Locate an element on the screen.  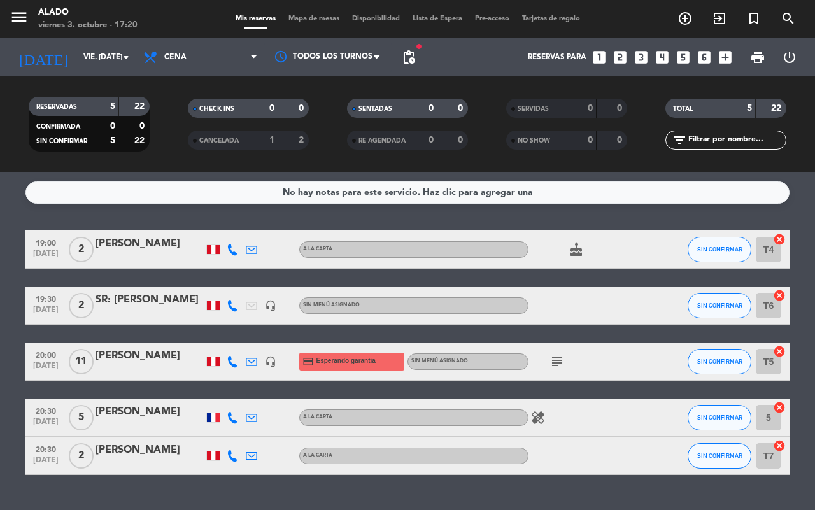
span: Esperando garantía is located at coordinates (346, 361).